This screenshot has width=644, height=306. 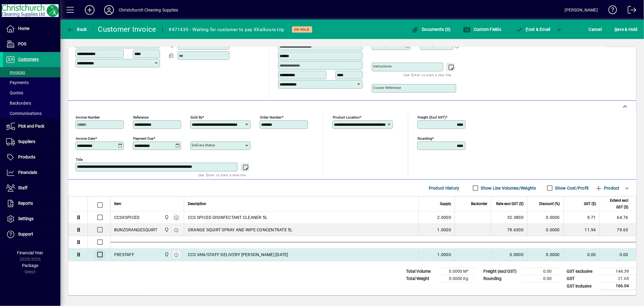 What do you see at coordinates (431, 117) in the screenshot?
I see `mat-label: Freight (excl GST)` at bounding box center [431, 117].